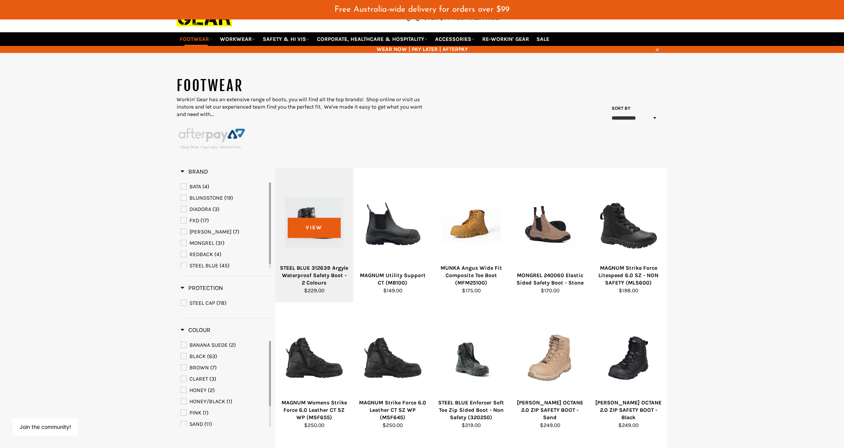 This screenshot has width=844, height=448. What do you see at coordinates (550, 279) in the screenshot?
I see `div: MONGREL 240060 Elastic Sided Safety Boot - Stone` at bounding box center [550, 279].